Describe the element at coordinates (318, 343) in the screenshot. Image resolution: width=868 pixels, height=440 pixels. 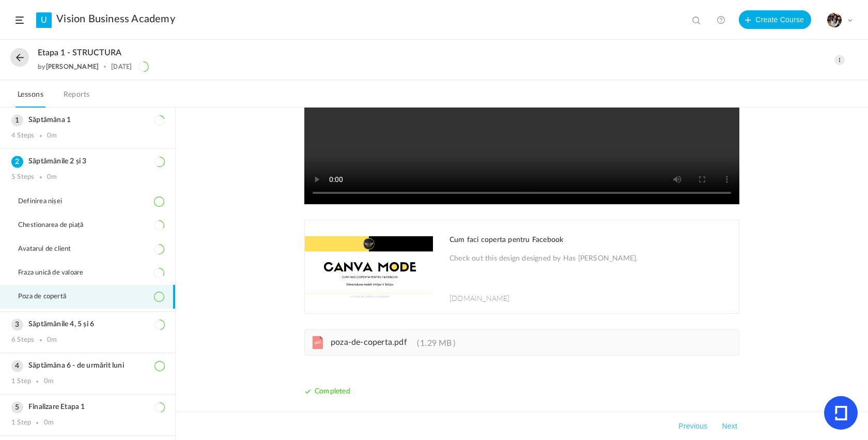
I see `cite: pdf` at that location.